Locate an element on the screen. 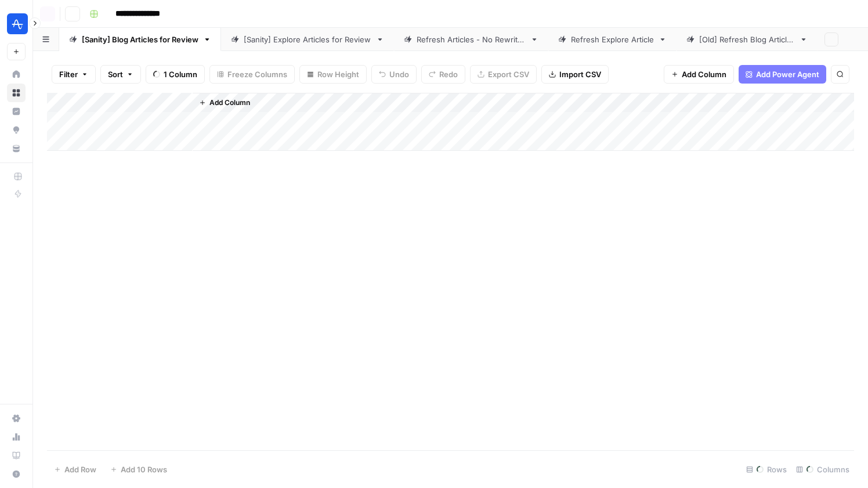 The image size is (868, 488). span: Export CSV is located at coordinates (508, 74).